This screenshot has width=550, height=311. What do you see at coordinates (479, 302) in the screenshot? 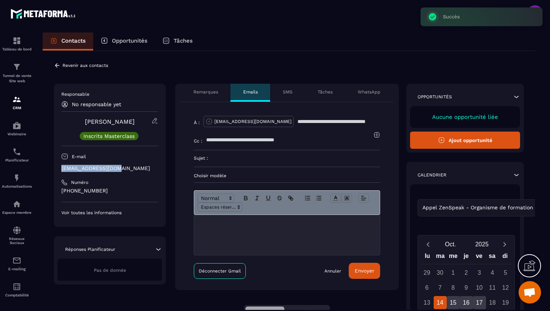
I see `div: 17` at bounding box center [479, 302].